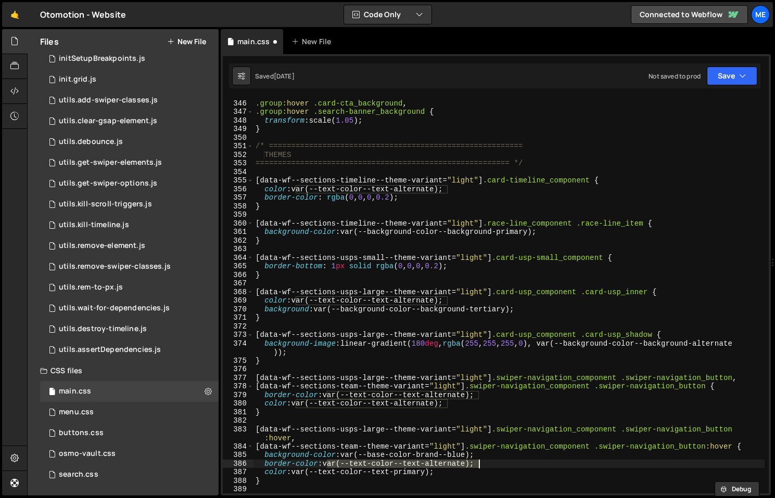 This screenshot has height=498, width=775. What do you see at coordinates (737, 489) in the screenshot?
I see `button: Debug` at bounding box center [737, 489].